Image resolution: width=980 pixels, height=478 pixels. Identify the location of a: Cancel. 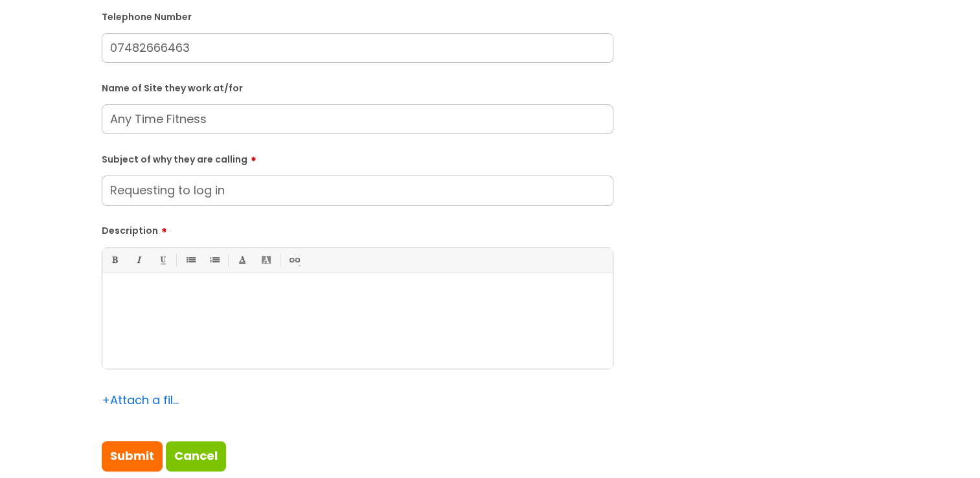
(196, 456).